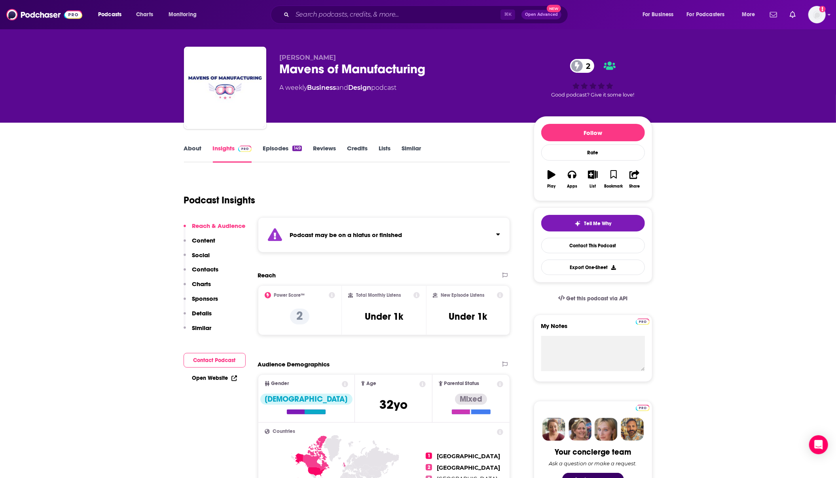 This screenshot has height=478, width=836. What do you see at coordinates (201, 272) in the screenshot?
I see `button: Contacts` at bounding box center [201, 272].